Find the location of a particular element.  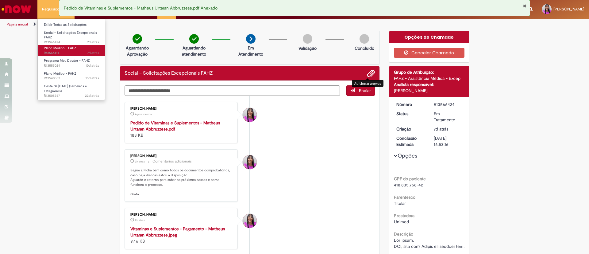

time: 22/09/2025 12:50:03 is located at coordinates (92, 65).